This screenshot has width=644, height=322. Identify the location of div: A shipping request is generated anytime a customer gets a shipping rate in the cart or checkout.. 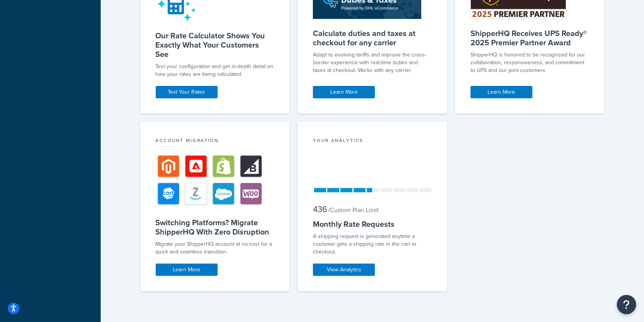
(372, 244).